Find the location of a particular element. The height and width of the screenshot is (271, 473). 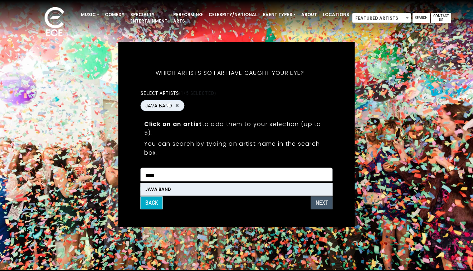

span: Featured Artists is located at coordinates (381, 18).